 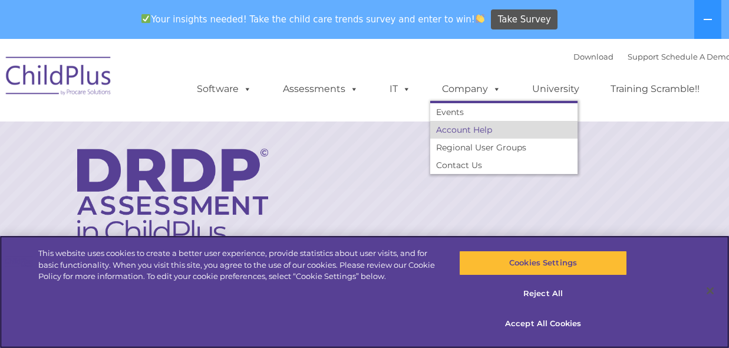 I want to click on button: Cookies Settings, so click(x=543, y=263).